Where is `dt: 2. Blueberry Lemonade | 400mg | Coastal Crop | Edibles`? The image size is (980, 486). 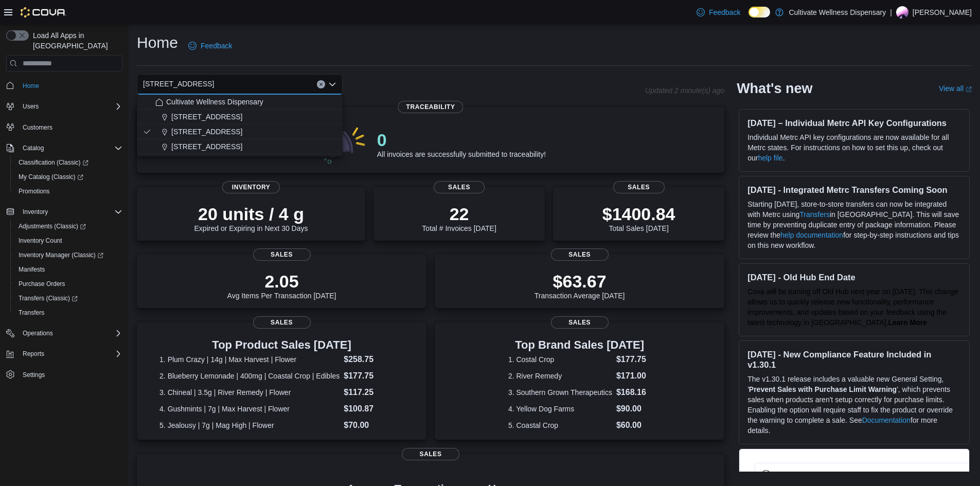 dt: 2. Blueberry Lemonade | 400mg | Coastal Crop | Edibles is located at coordinates (250, 376).